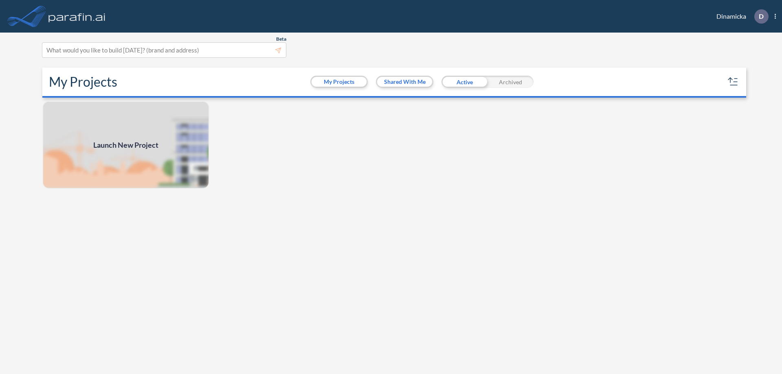  What do you see at coordinates (126, 145) in the screenshot?
I see `span: Launch New Project` at bounding box center [126, 145].